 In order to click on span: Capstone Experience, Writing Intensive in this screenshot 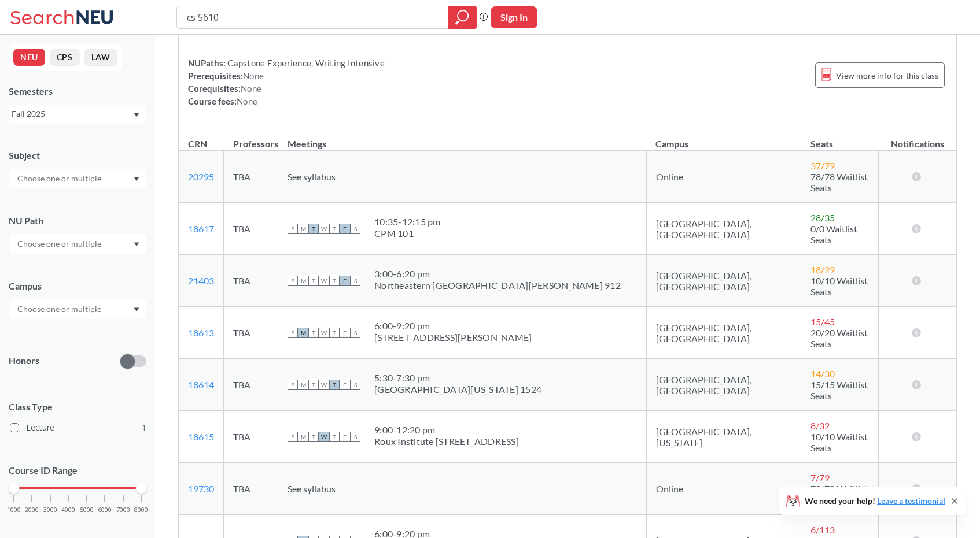, I will do `click(305, 63)`.